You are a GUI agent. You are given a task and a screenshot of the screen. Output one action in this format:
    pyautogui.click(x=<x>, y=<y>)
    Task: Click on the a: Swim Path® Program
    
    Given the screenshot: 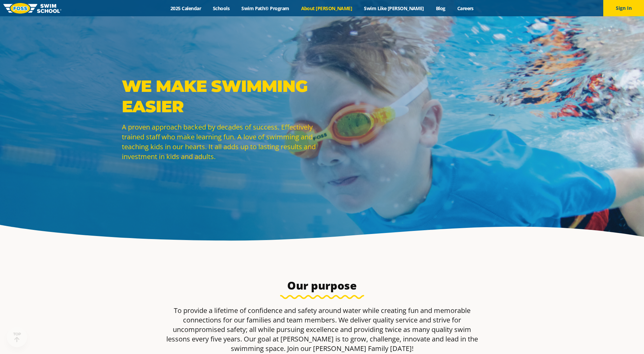 What is the action you would take?
    pyautogui.click(x=265, y=8)
    